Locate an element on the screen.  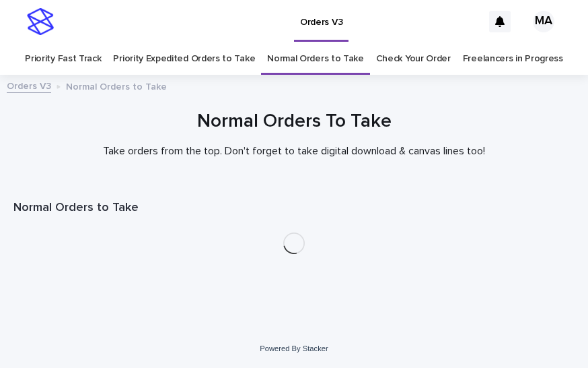
a: Priority Fast Track is located at coordinates (62, 59).